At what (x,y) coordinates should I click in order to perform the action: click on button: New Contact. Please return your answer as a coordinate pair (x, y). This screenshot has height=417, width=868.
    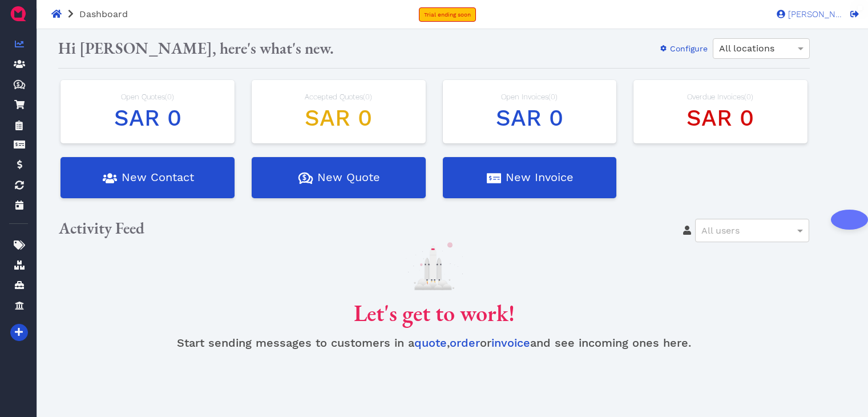
    Looking at the image, I should click on (147, 178).